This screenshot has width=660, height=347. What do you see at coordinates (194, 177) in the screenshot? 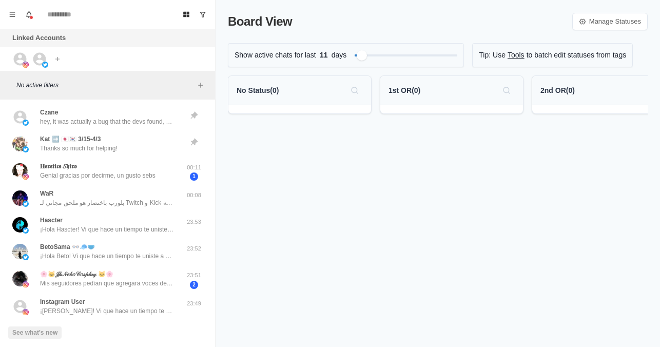
I see `span: 1` at bounding box center [194, 177].